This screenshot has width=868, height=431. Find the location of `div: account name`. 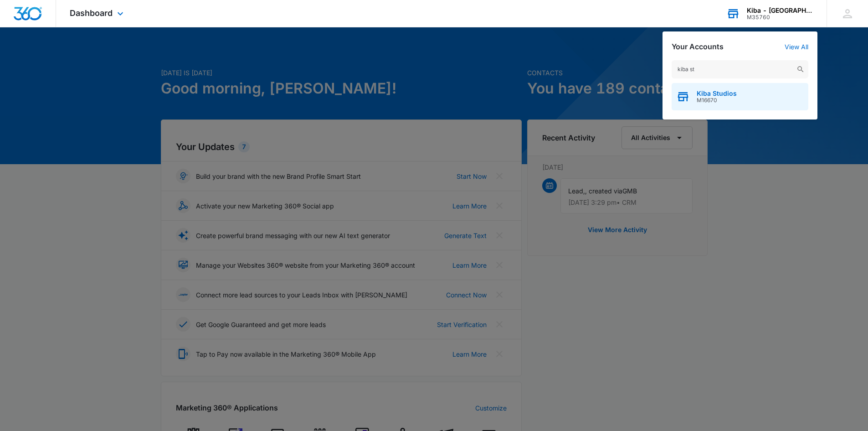

div: account name is located at coordinates (781, 10).